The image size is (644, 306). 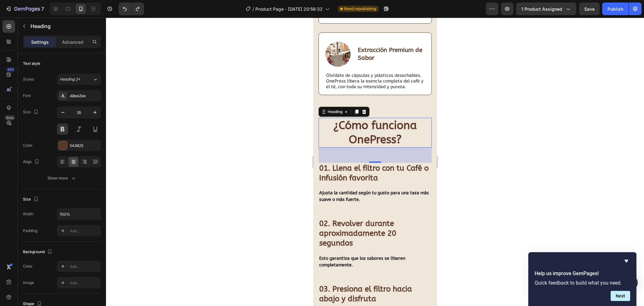 I want to click on span: 1 product assigned, so click(x=542, y=9).